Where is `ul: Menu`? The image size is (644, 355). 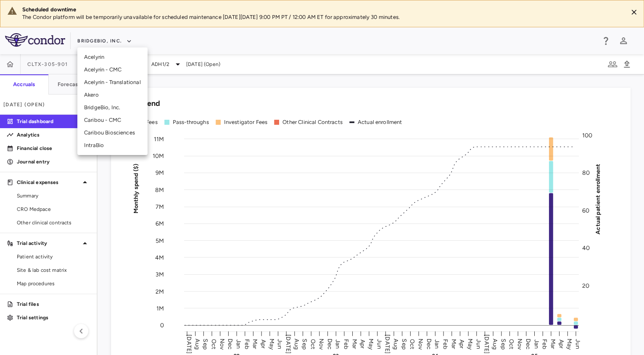 ul: Menu is located at coordinates (112, 101).